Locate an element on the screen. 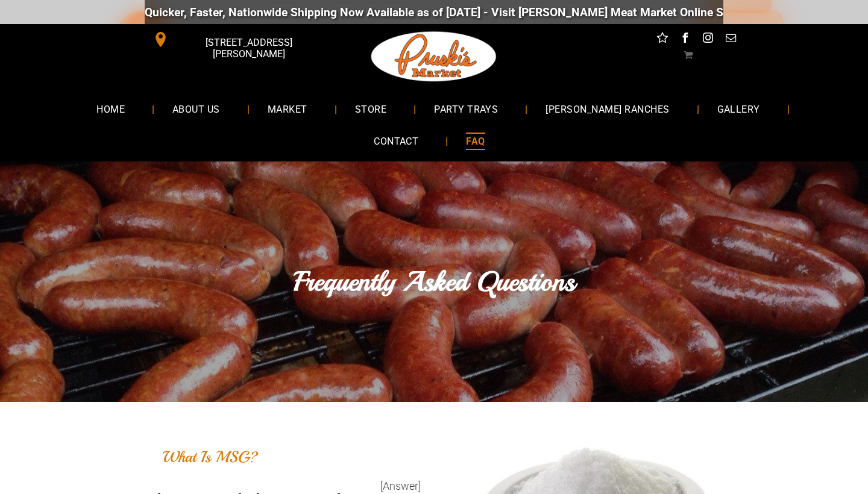 This screenshot has width=868, height=494. a: MARKET is located at coordinates (288, 109).